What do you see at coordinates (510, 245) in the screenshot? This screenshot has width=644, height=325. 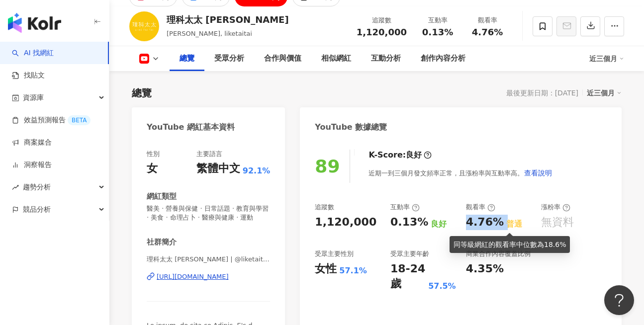 I see `div: 同等級網紅的觀看率中位數為` at bounding box center [510, 245].